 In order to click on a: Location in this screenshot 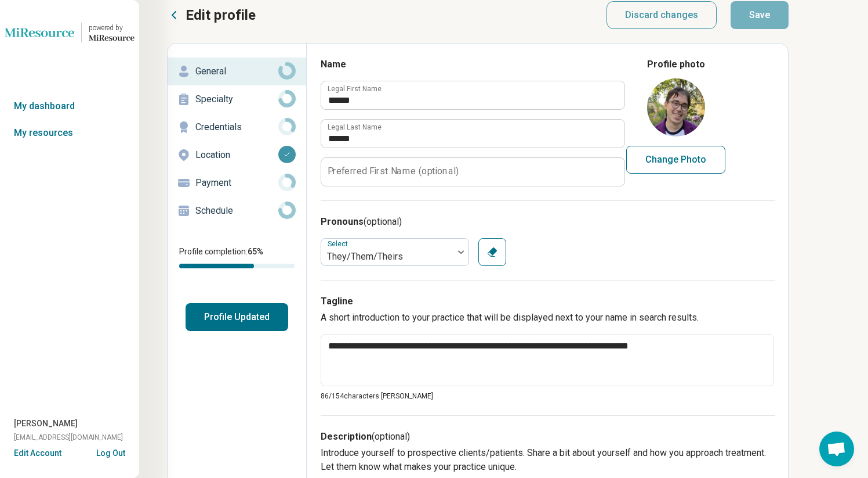, I will do `click(236, 155)`.